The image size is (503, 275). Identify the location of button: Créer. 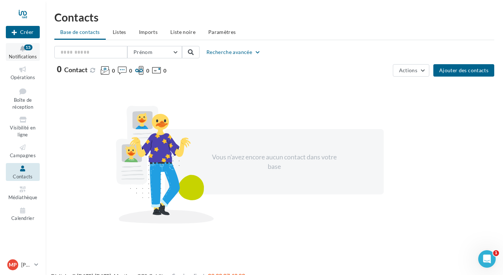
(23, 32).